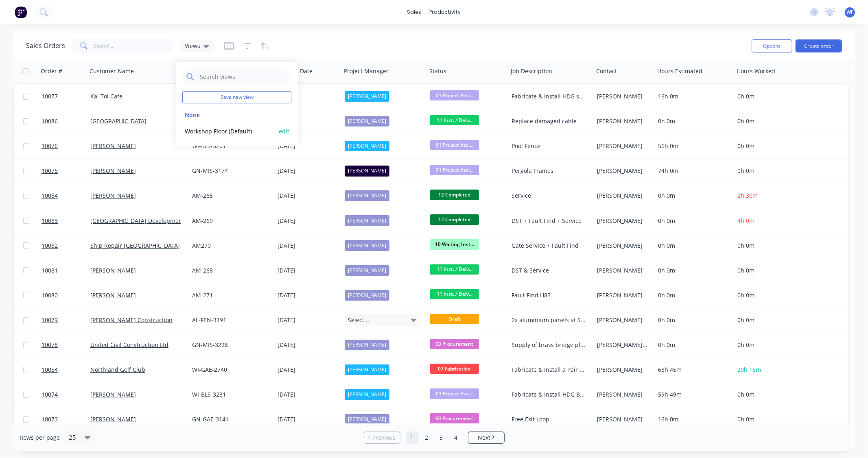 The width and height of the screenshot is (868, 458). I want to click on span: 10 Waiting Inst..., so click(454, 244).